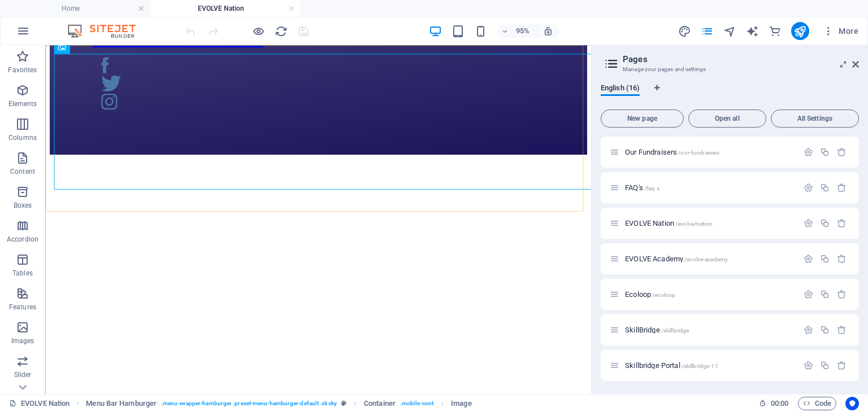 The height and width of the screenshot is (412, 868). Describe the element at coordinates (800, 31) in the screenshot. I see `i: Publish` at that location.